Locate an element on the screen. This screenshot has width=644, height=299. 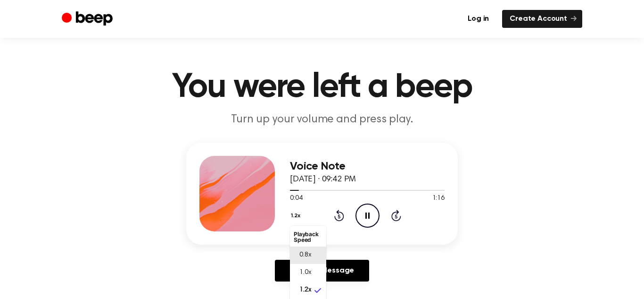
a: Log in is located at coordinates (478, 19).